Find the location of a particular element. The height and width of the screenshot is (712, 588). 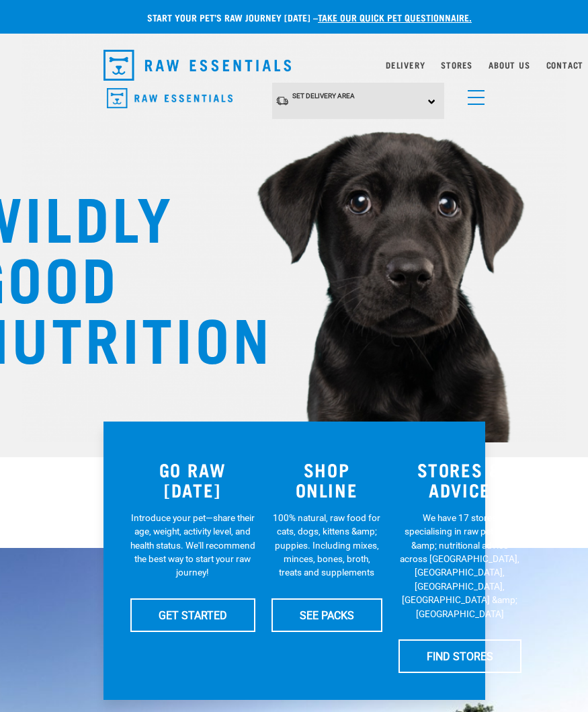

h3: SHOP ONLINE is located at coordinates (327, 479).